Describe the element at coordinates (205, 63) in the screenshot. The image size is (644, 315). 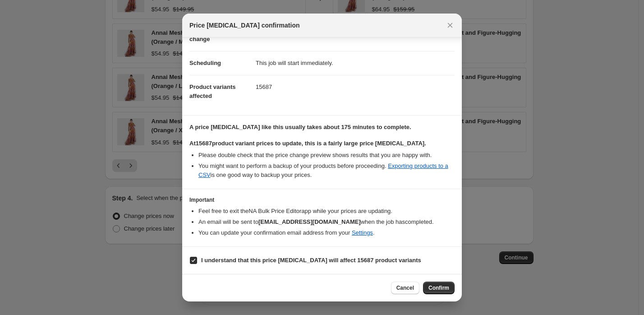
I see `span: Scheduling` at that location.